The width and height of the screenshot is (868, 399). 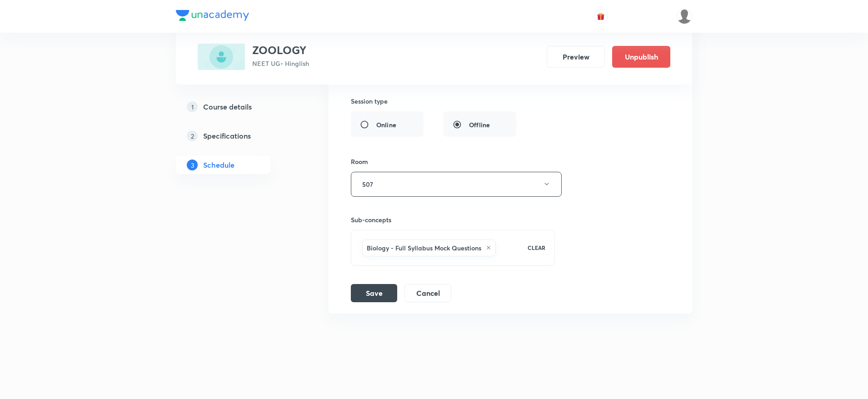 I want to click on p: CLEAR, so click(x=536, y=248).